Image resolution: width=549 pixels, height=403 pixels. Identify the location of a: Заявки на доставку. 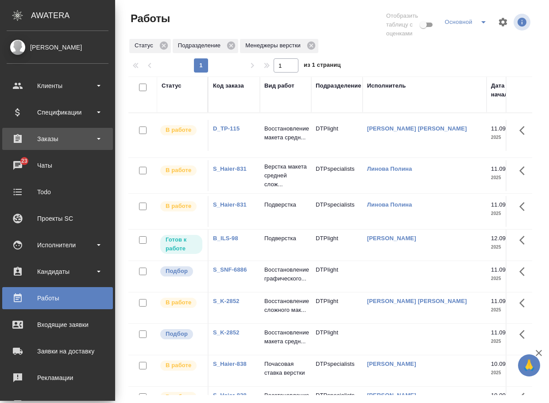
(58, 352).